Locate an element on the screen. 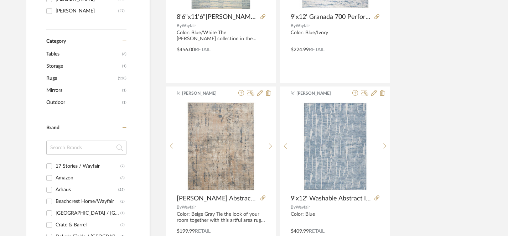  span: 9'x12' Granada 700 Performance Abstract Rug is located at coordinates (331, 17).